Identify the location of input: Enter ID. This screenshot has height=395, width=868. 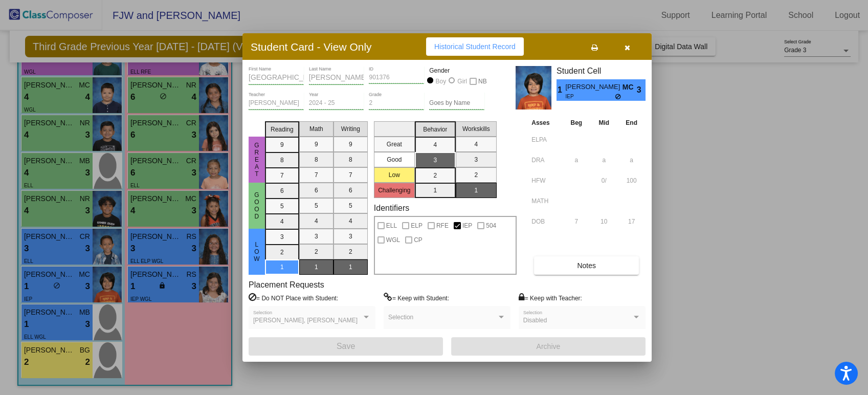
(397, 78).